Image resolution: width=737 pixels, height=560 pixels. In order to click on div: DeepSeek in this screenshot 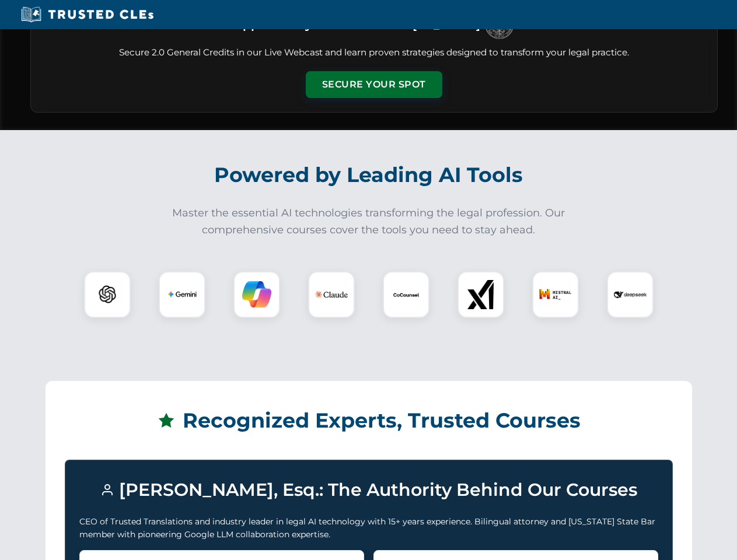, I will do `click(630, 295)`.